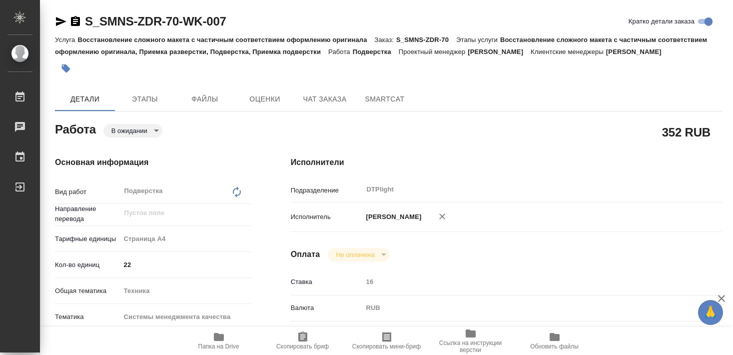 The image size is (733, 355). I want to click on span: Оценки, so click(265, 99).